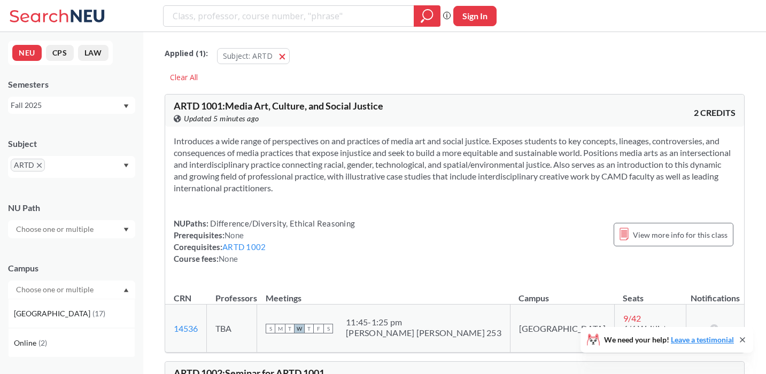 The width and height of the screenshot is (766, 374). Describe the element at coordinates (186, 53) in the screenshot. I see `span: Applied ( 1 ):` at that location.